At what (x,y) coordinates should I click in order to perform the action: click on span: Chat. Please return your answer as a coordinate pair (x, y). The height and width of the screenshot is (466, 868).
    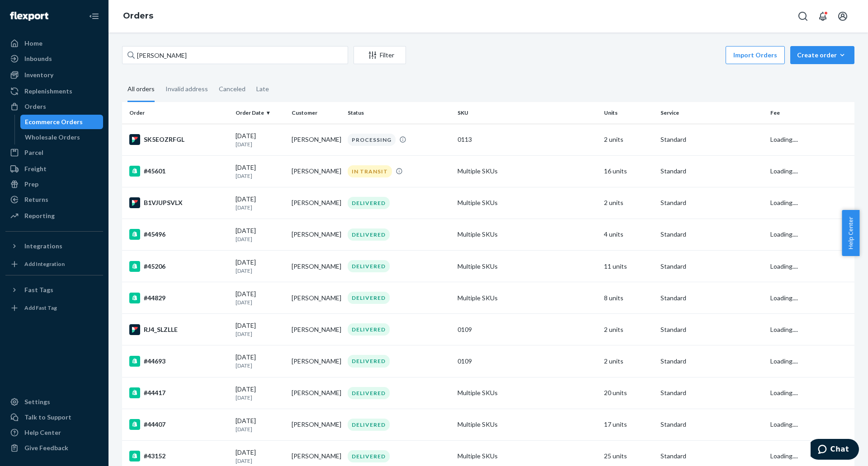
    Looking at the image, I should click on (29, 10).